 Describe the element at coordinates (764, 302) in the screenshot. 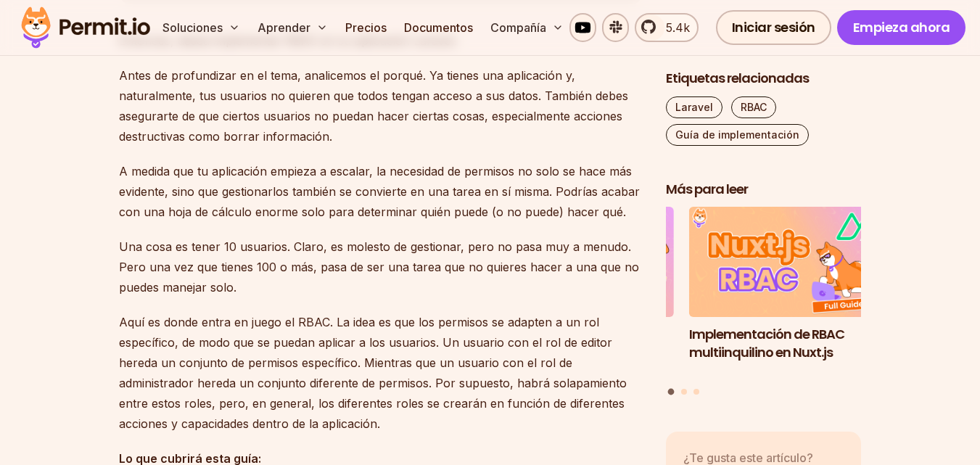

I see `div: Publicaciones` at that location.